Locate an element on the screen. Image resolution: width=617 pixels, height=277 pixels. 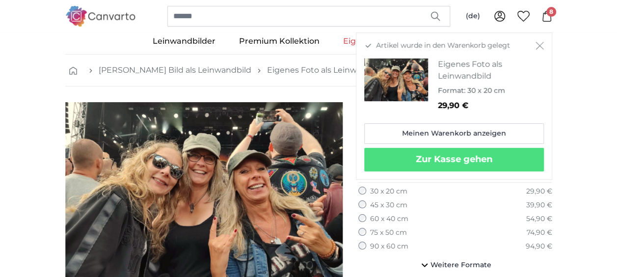
p: 29,90 € is located at coordinates (487, 106).